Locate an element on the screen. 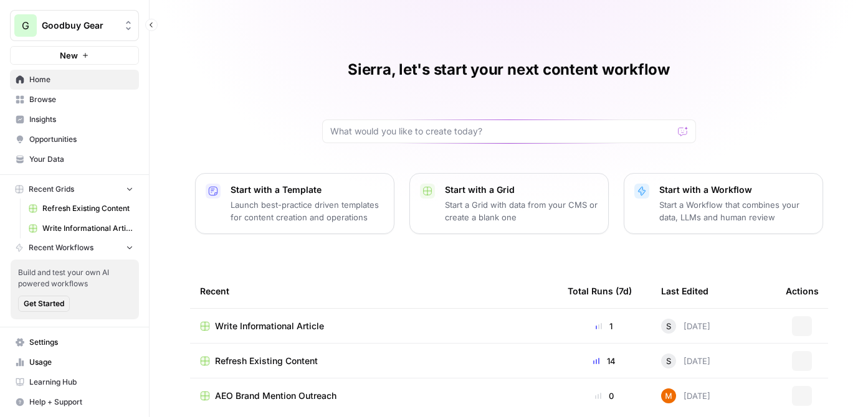 Image resolution: width=868 pixels, height=417 pixels. div: Total Runs (7d) is located at coordinates (599, 291).